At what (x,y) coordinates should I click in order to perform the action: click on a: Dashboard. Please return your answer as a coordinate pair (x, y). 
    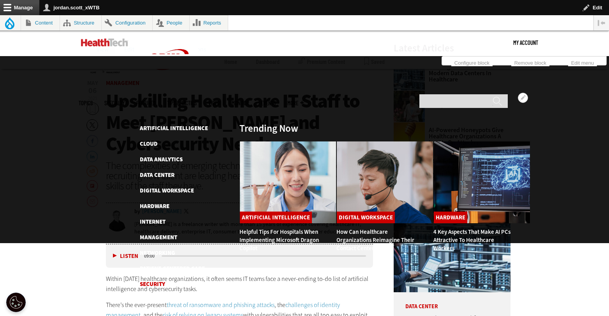
    Looking at the image, I should click on (268, 62).